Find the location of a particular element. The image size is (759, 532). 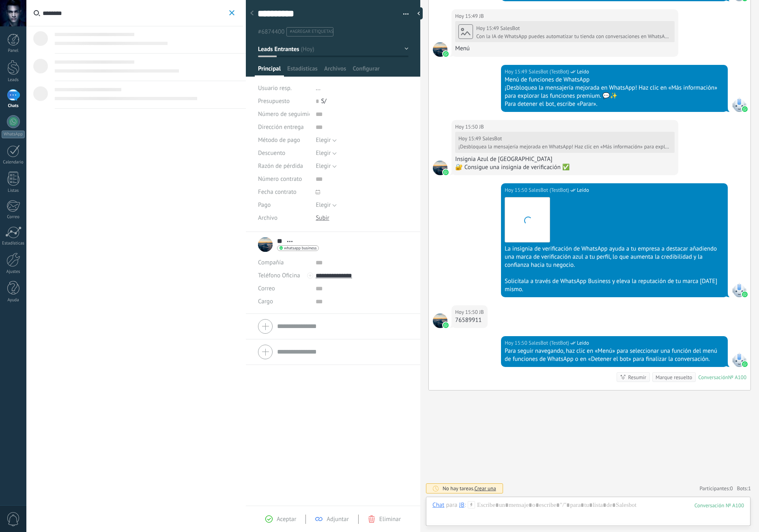

div: Correo is located at coordinates (14, 217).